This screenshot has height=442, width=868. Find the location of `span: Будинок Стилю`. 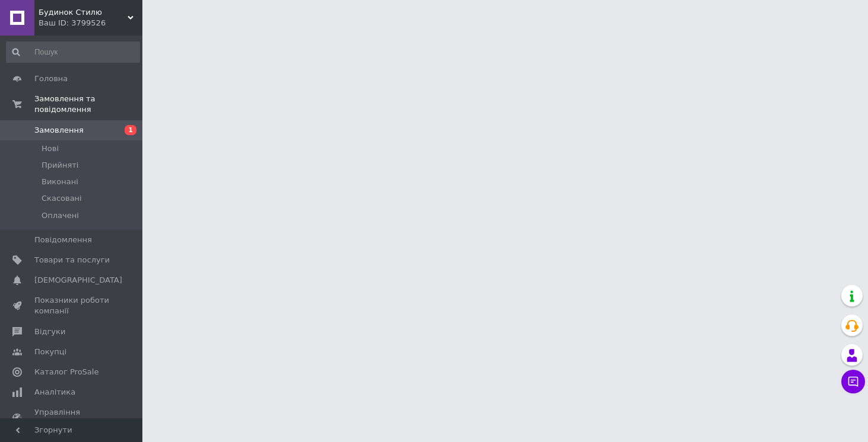

span: Будинок Стилю is located at coordinates (83, 12).